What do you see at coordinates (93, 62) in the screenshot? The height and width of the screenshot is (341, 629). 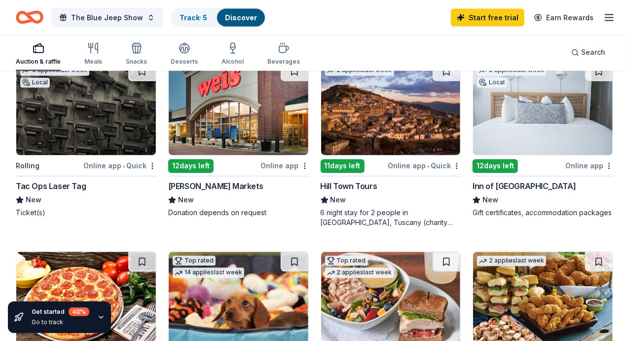 I see `div: Meals` at bounding box center [93, 62].